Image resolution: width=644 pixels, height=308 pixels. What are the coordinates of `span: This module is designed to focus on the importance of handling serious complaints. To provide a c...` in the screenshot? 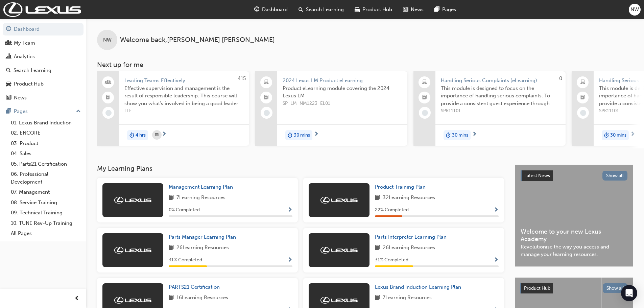 It's located at (500, 96).